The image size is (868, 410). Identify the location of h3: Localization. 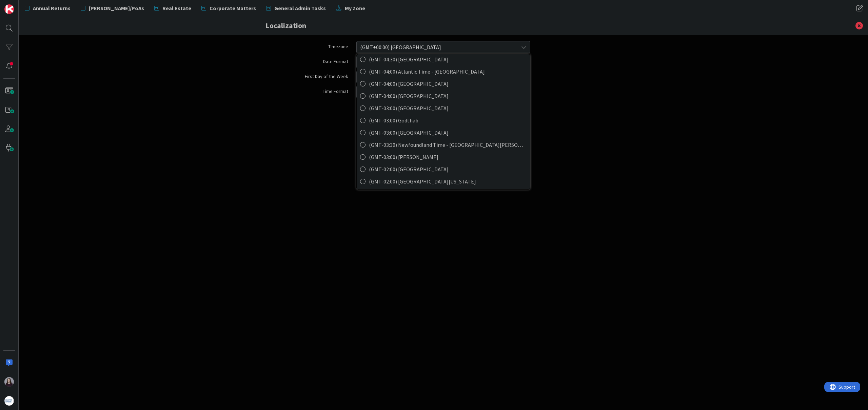
(443, 26).